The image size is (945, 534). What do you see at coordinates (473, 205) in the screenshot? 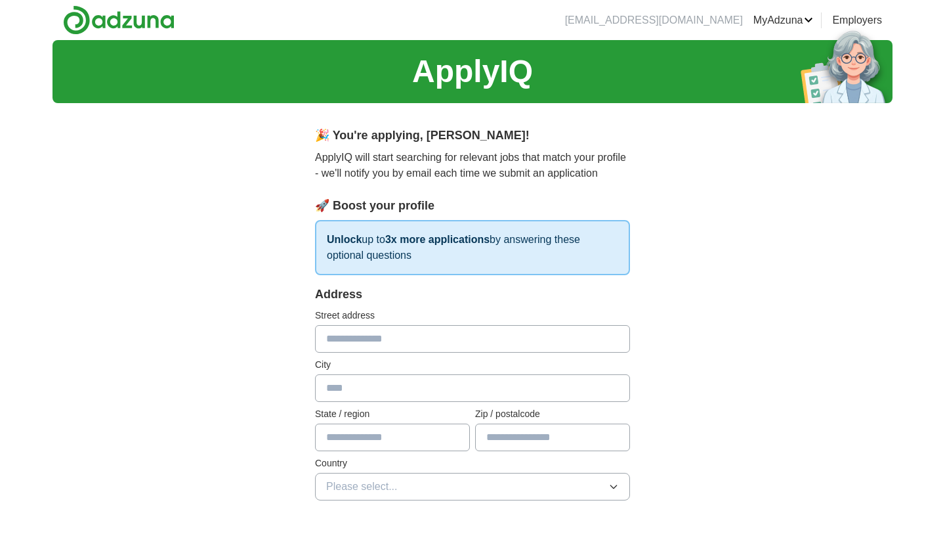
I see `div: 🚀 Boost your profile` at bounding box center [473, 205].